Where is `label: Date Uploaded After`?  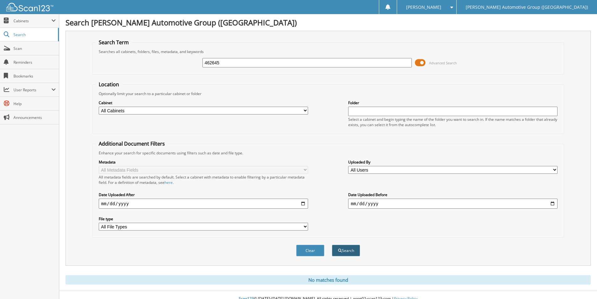
label: Date Uploaded After is located at coordinates (203, 194).